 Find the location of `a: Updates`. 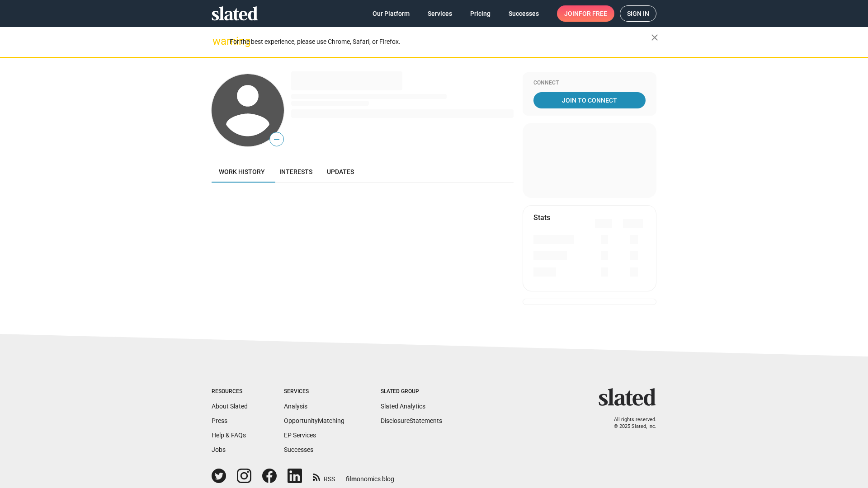

a: Updates is located at coordinates (341, 172).